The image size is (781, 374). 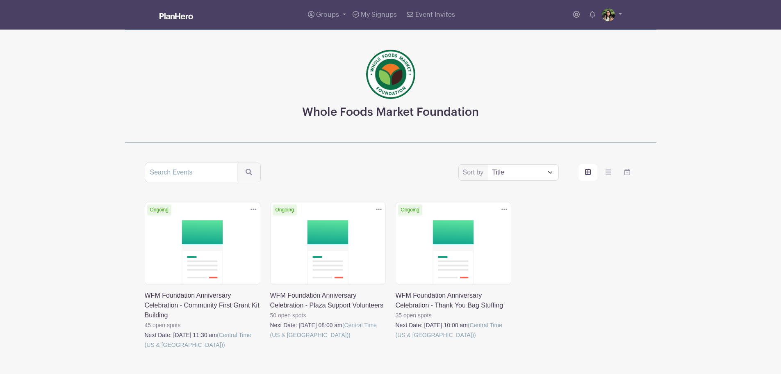 What do you see at coordinates (475, 172) in the screenshot?
I see `label: Sort by` at bounding box center [475, 172].